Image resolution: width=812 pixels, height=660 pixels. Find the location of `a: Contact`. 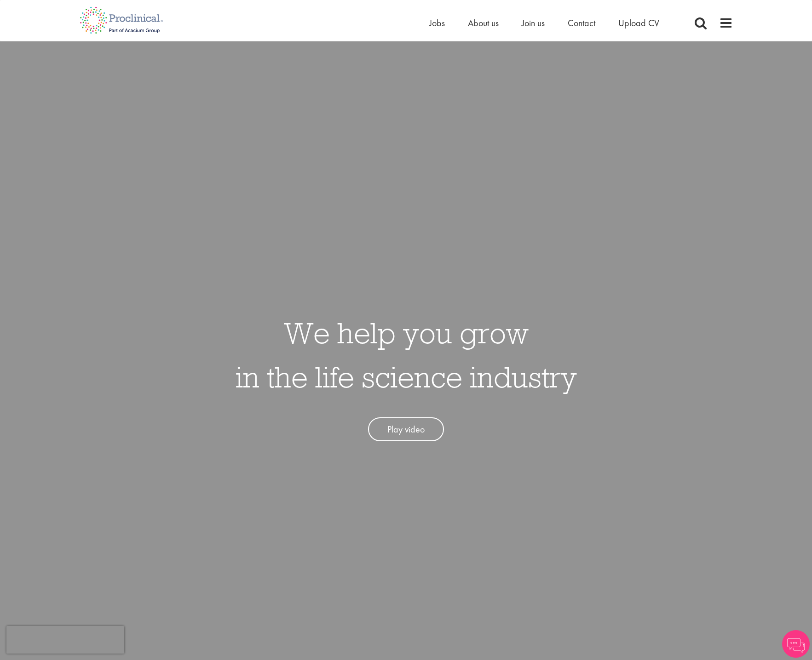

a: Contact is located at coordinates (582, 23).